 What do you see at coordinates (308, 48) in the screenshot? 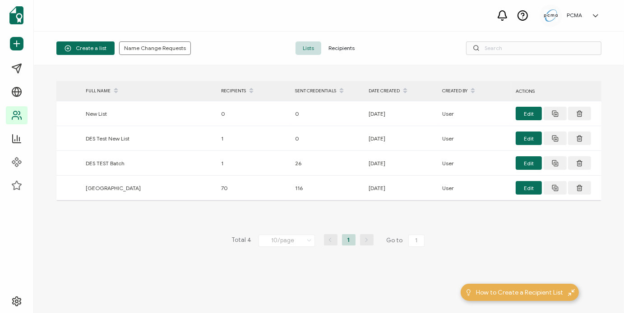
I see `span: Lists` at bounding box center [308, 48].